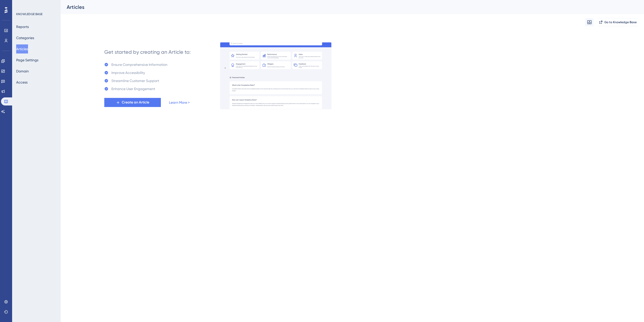 The image size is (644, 322). Describe the element at coordinates (23, 27) in the screenshot. I see `button: Reports` at that location.